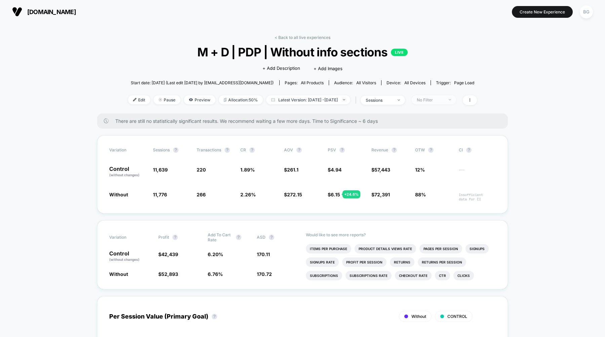  What do you see at coordinates (442, 276) in the screenshot?
I see `li: Ctr` at bounding box center [442, 276].